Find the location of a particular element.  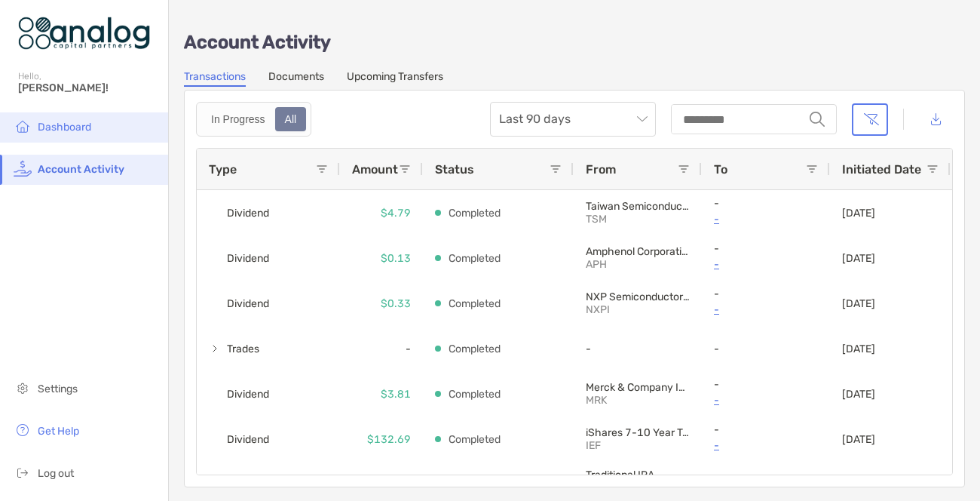

span: Account Activity is located at coordinates (81, 169).